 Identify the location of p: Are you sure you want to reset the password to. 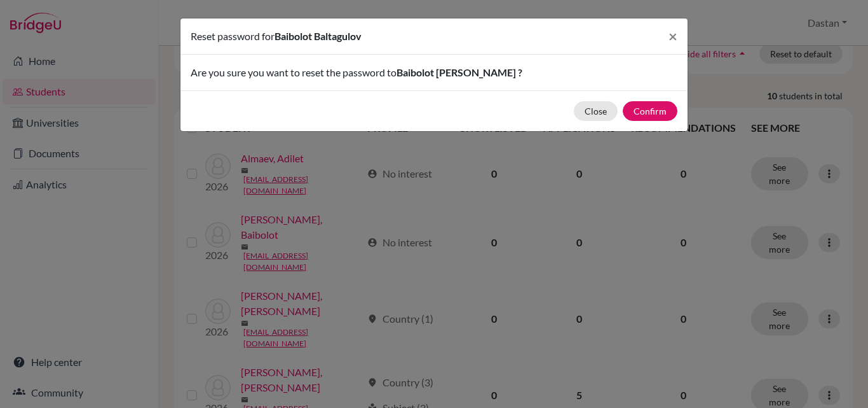
(434, 73).